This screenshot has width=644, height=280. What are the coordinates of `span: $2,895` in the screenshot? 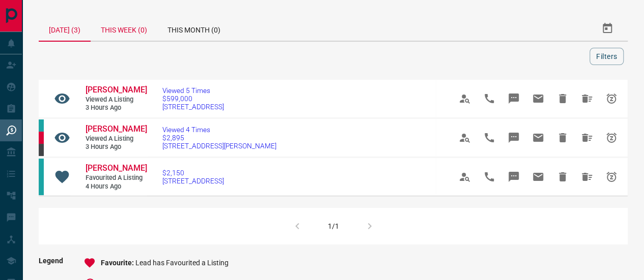 It's located at (220, 138).